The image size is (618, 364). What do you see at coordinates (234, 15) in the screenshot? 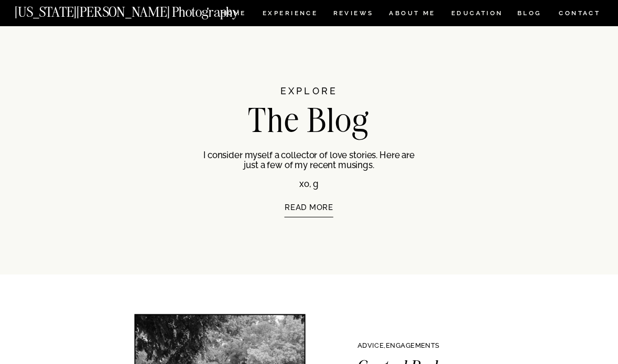
I see `nav: HOME` at bounding box center [234, 15].